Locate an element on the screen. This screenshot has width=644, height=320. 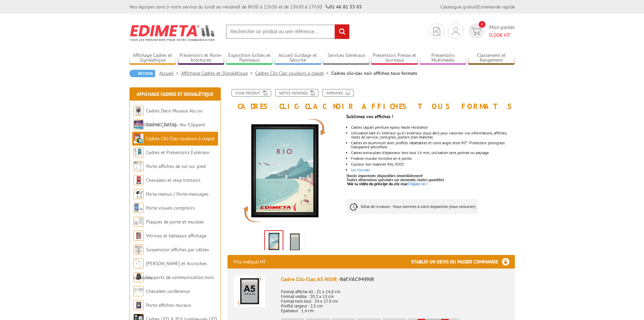
a: Porte-affiches muraux is located at coordinates (168, 305).